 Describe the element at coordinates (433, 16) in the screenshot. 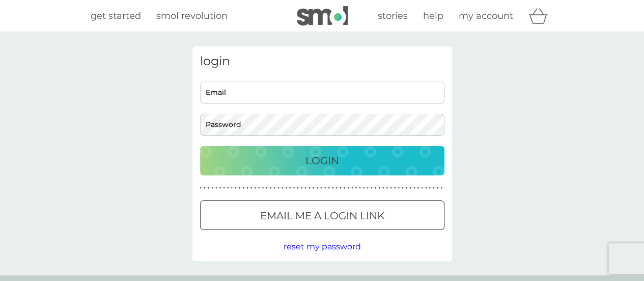

I see `a: help` at that location.